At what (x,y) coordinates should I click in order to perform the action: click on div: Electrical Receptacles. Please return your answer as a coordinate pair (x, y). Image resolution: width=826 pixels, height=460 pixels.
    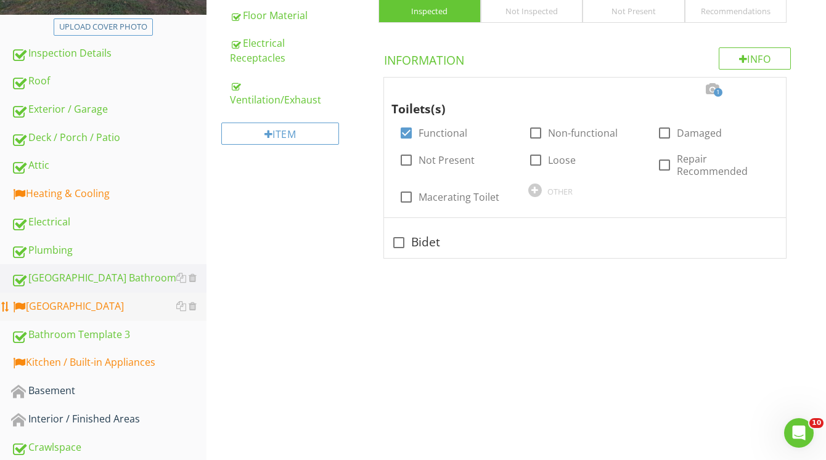
    Looking at the image, I should click on (292, 51).